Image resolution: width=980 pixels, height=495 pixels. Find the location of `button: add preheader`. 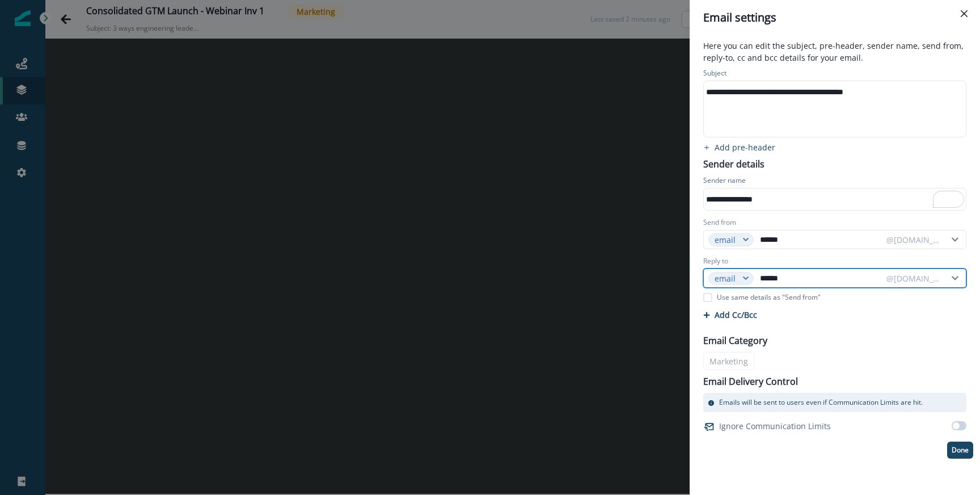

button: add preheader is located at coordinates (739, 147).